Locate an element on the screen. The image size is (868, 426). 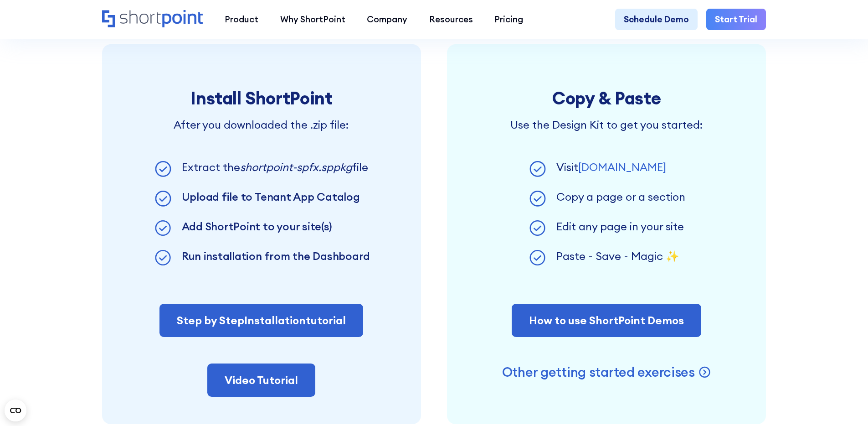
em: shortpoint-spfx.sppkg is located at coordinates (296, 167).